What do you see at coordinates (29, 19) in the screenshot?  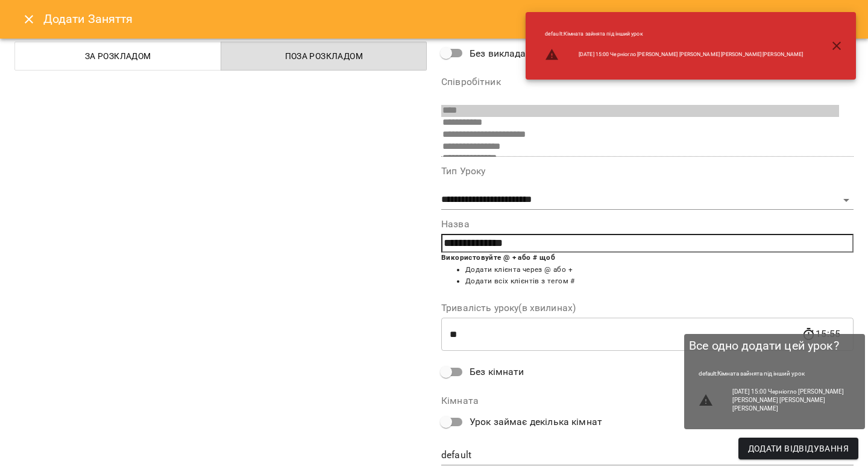 I see `button: Close` at bounding box center [29, 19].